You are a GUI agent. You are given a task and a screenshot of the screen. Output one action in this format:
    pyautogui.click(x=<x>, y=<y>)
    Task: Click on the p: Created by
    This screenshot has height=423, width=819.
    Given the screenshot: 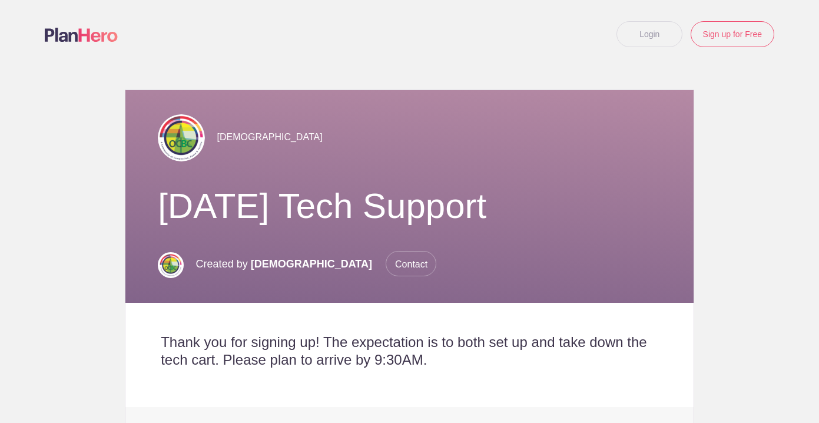 What is the action you would take?
    pyautogui.click(x=316, y=264)
    